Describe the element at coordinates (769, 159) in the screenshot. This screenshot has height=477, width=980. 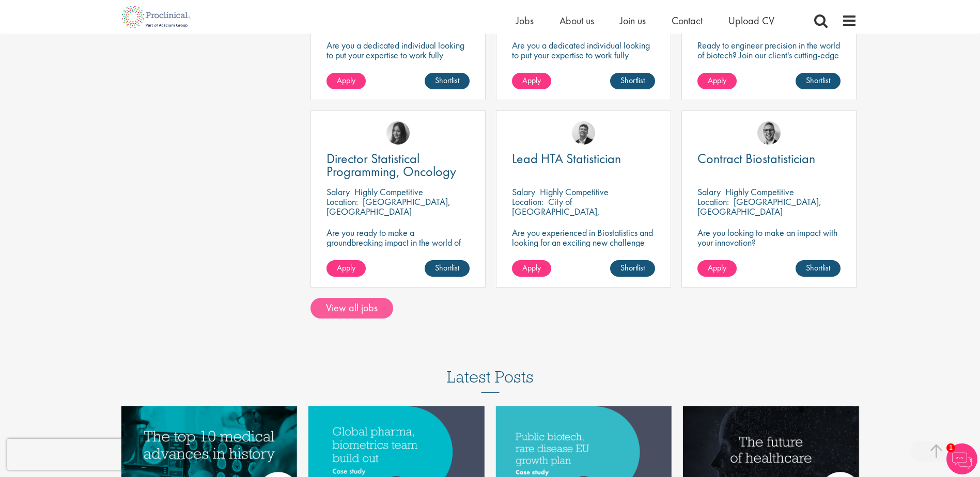
I see `a: Contract Biostatistician` at that location.